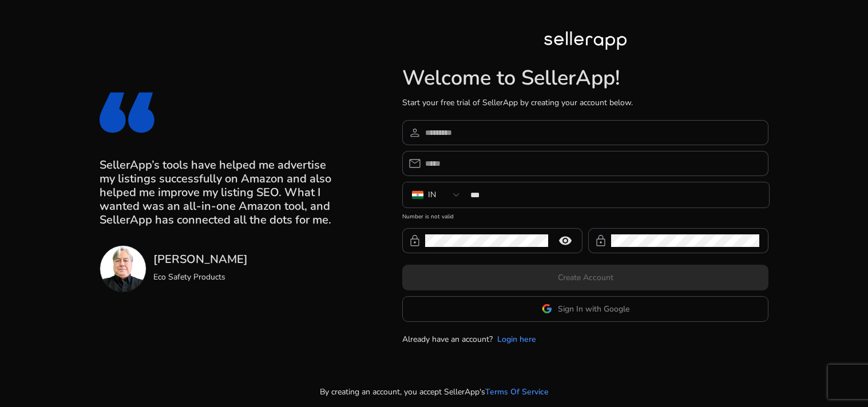 Image resolution: width=868 pixels, height=407 pixels. What do you see at coordinates (200, 277) in the screenshot?
I see `p: Eco Safety Products` at bounding box center [200, 277].